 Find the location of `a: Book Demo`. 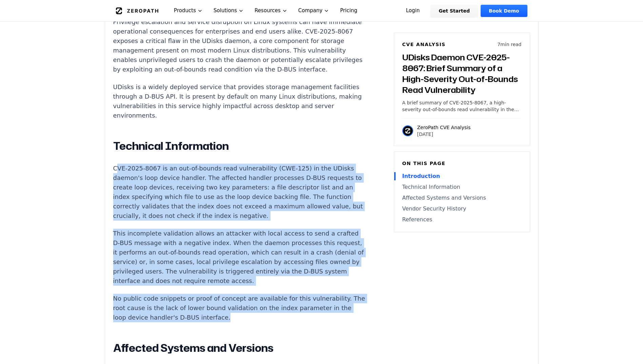

a: Book Demo is located at coordinates (504, 11).